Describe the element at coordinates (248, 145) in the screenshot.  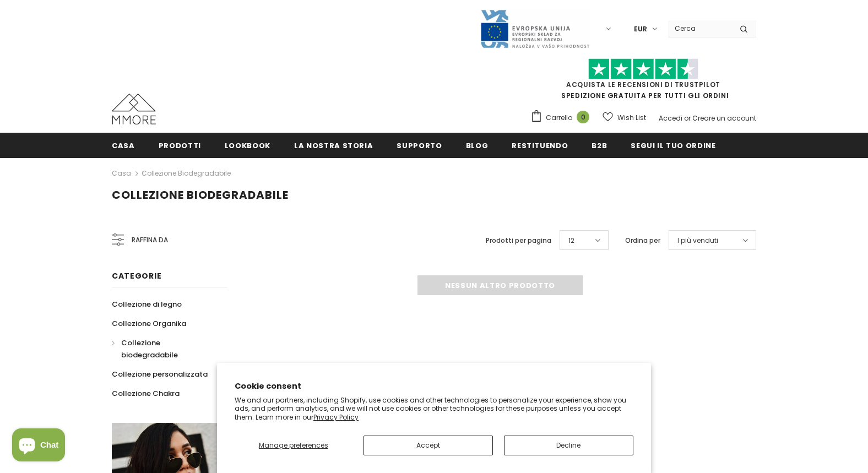
I see `a: Lookbook` at that location.